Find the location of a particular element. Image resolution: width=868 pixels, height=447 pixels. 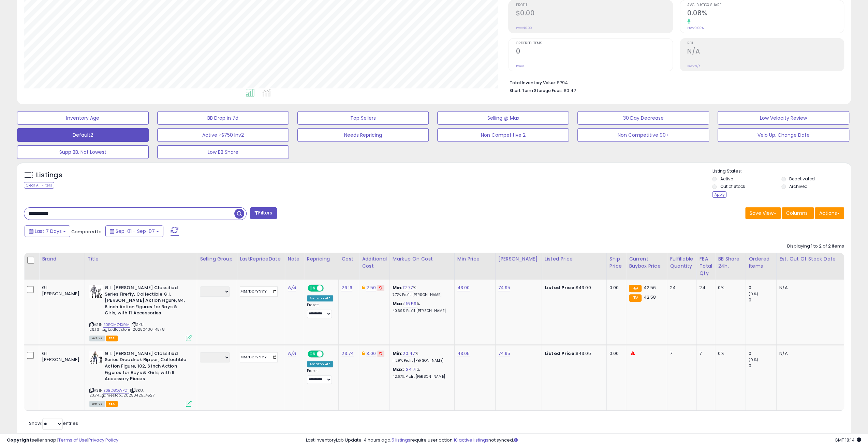

button: Filters is located at coordinates (263, 213).